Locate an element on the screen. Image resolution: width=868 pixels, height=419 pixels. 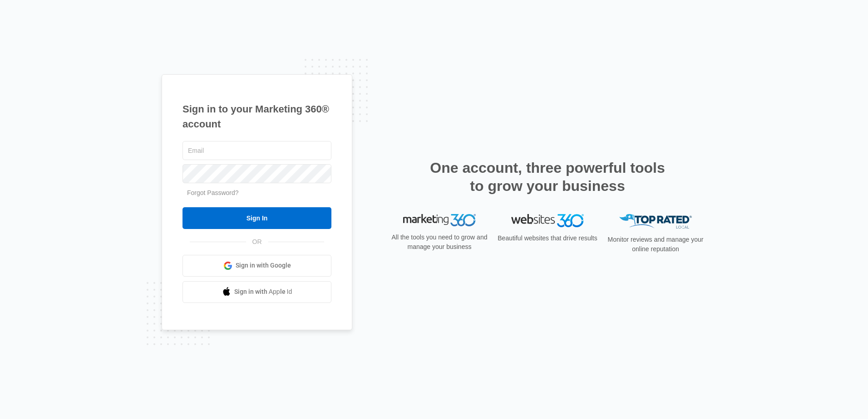
span: Sign in with Google is located at coordinates (263, 266).